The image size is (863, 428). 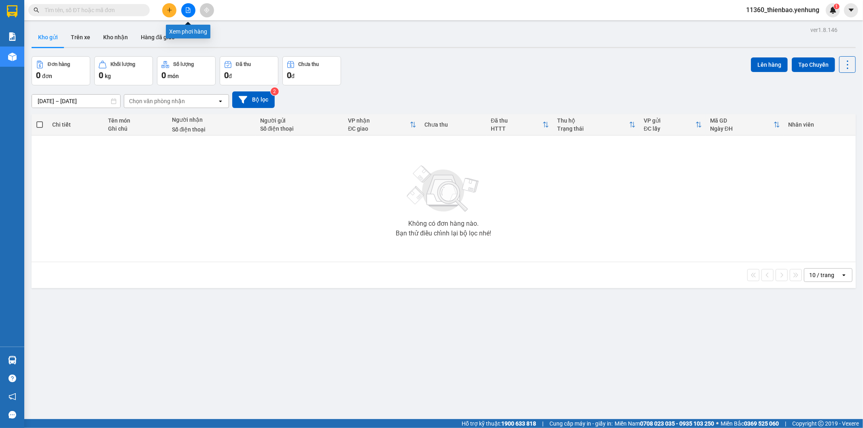 What do you see at coordinates (750, 424) in the screenshot?
I see `span: Miền Bắc` at bounding box center [750, 424].